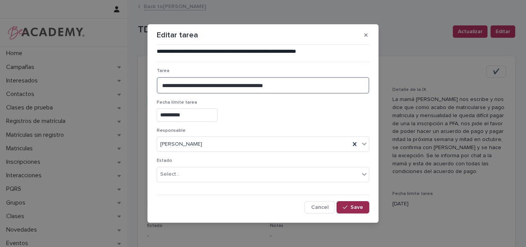 Image resolution: width=526 pixels, height=247 pixels. I want to click on button: Save, so click(353, 207).